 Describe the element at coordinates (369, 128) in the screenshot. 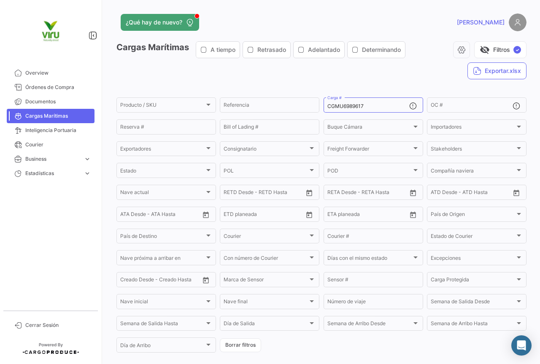

I see `span: Buque Cámara` at that location.